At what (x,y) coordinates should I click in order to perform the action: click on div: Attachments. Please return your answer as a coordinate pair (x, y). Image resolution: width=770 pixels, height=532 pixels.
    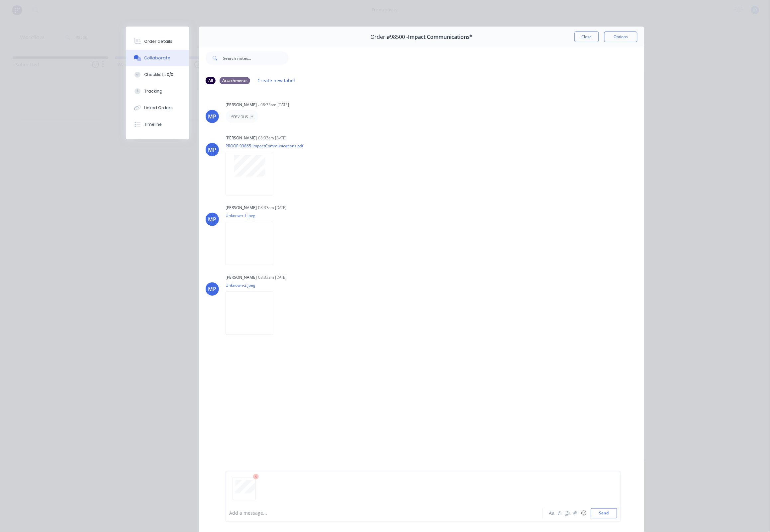
    Looking at the image, I should click on (235, 81).